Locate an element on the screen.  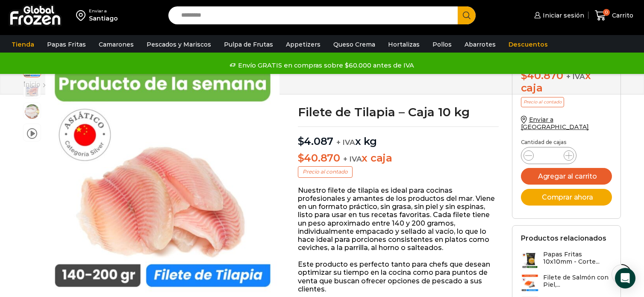
span: Carrito is located at coordinates (621, 15).